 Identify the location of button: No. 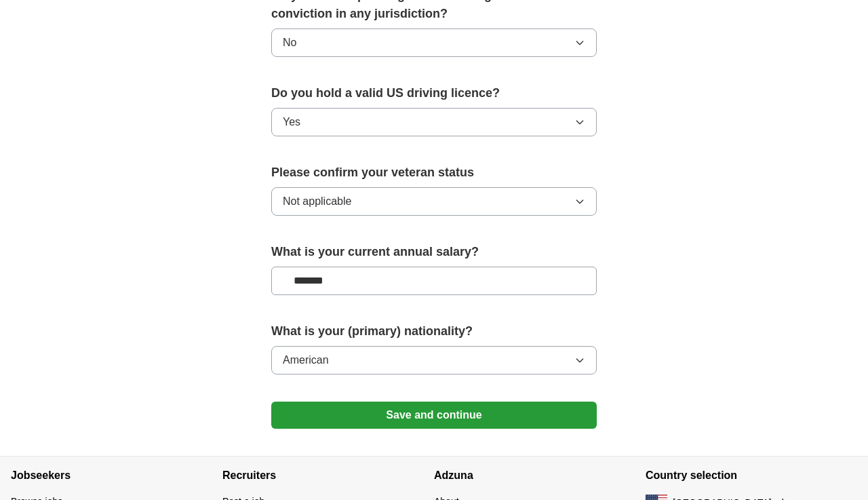
(434, 43).